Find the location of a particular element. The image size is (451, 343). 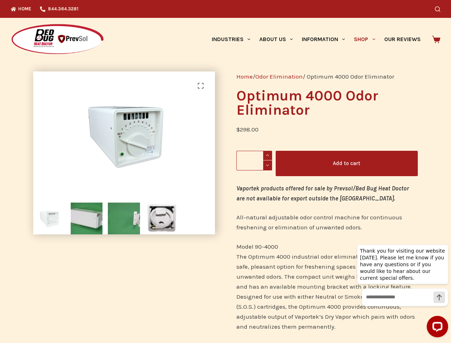

a: Industries is located at coordinates (231, 39).